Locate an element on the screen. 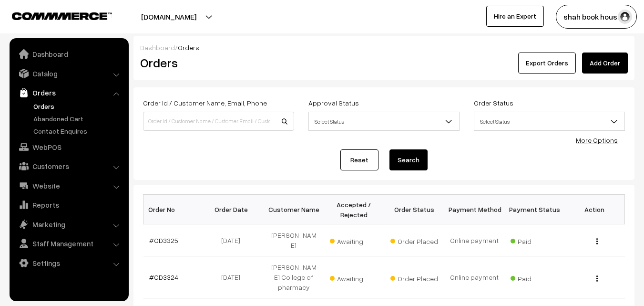 Image resolution: width=644 pixels, height=306 pixels. h2: Orders is located at coordinates (217, 63).